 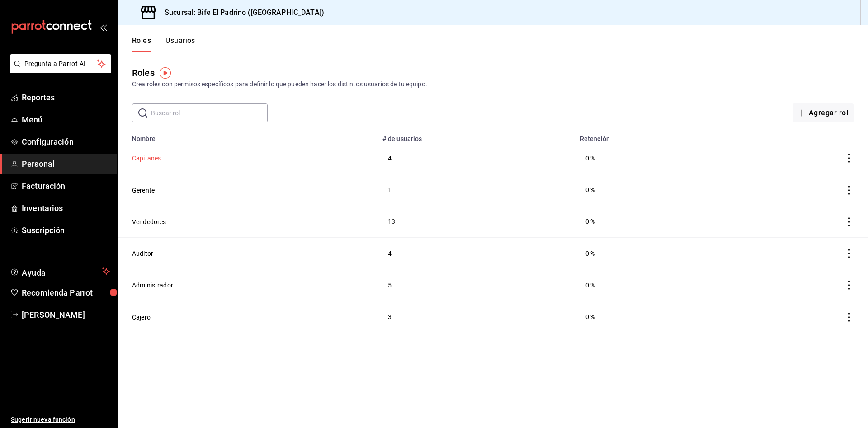 I want to click on td: 3, so click(x=475, y=317).